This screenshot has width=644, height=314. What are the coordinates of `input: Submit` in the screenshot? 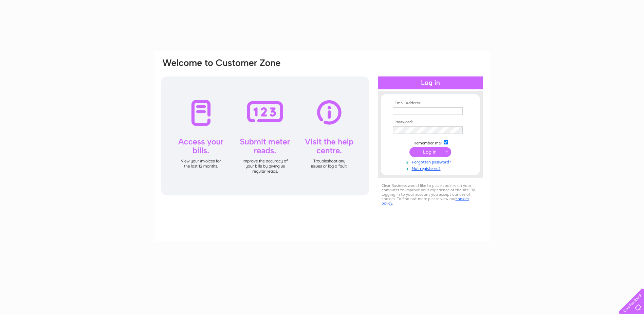 It's located at (430, 152).